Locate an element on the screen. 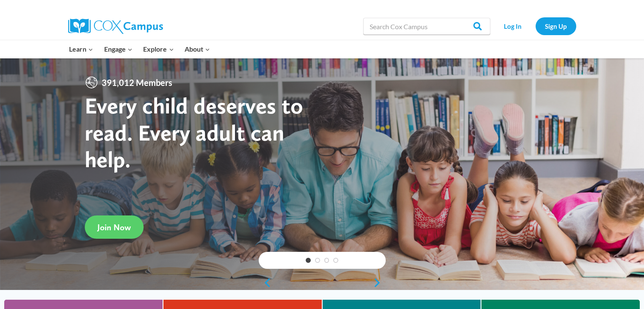 The image size is (644, 309). a: previous is located at coordinates (265, 283).